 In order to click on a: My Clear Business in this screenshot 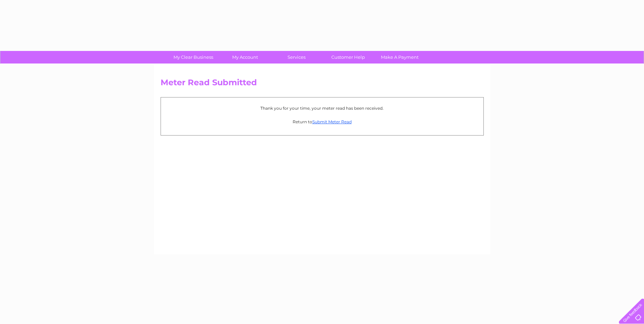, I will do `click(193, 57)`.